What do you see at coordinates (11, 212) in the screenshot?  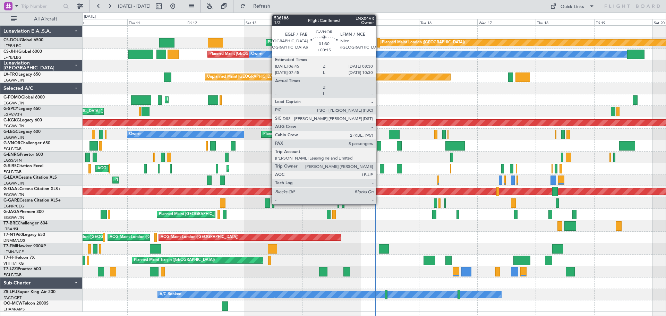 I see `span: G-JAGA` at bounding box center [11, 212].